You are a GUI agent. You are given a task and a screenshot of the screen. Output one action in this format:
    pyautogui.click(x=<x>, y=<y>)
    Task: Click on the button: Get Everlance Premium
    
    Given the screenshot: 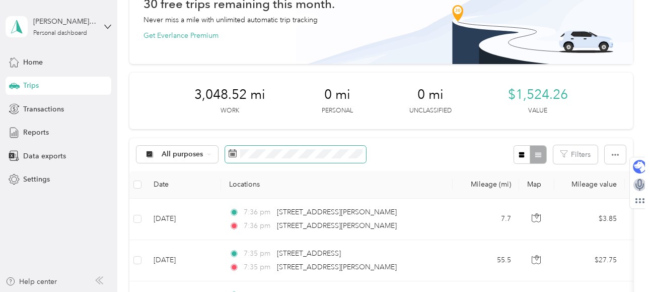 What is the action you would take?
    pyautogui.click(x=181, y=35)
    